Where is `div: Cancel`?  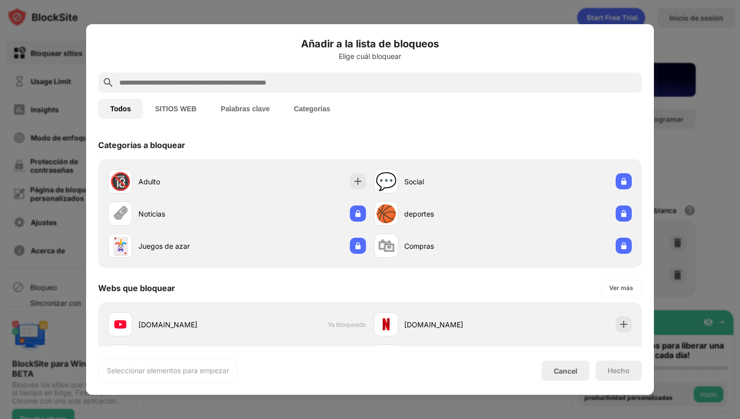
div: Cancel is located at coordinates (566, 371).